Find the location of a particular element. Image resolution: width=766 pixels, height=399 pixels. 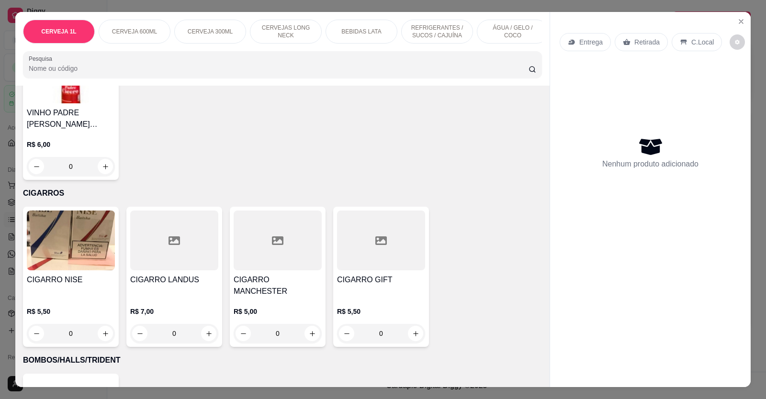

p: BEBIDAS LATA is located at coordinates (362, 32).